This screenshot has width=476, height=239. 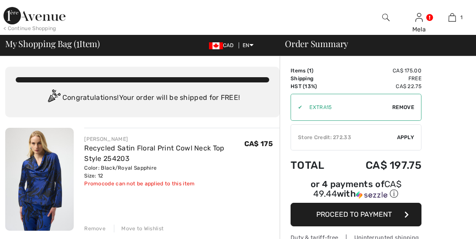 What do you see at coordinates (52, 44) in the screenshot?
I see `span: My Shopping Bag ( Item)` at bounding box center [52, 44].